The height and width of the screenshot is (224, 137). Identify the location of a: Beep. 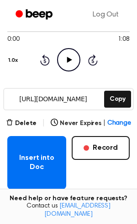
(35, 15).